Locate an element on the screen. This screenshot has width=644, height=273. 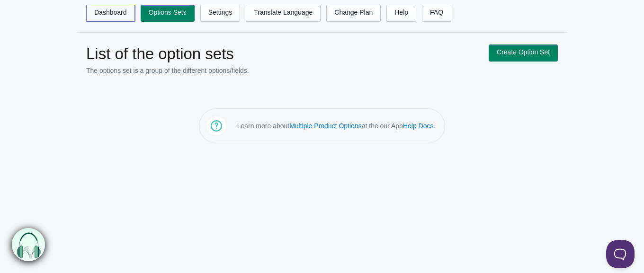
p: Learn more about at the our App . is located at coordinates (336, 126).